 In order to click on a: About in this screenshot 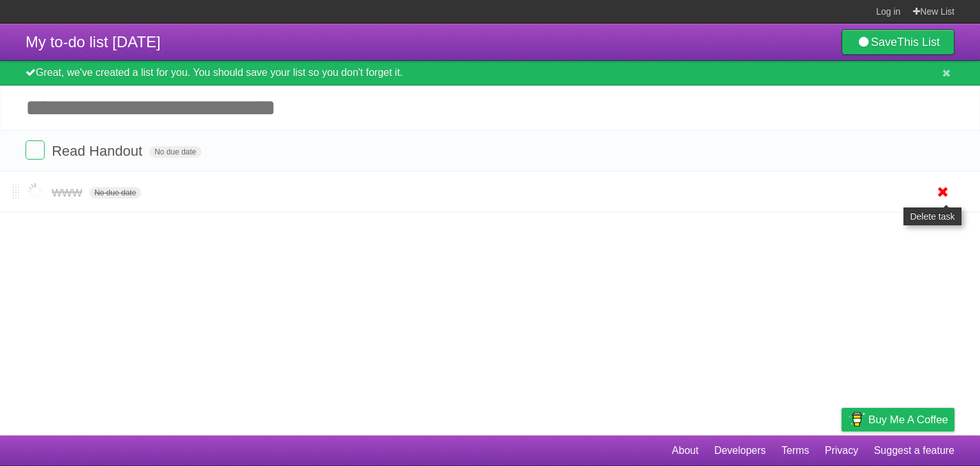, I will do `click(686, 450)`.